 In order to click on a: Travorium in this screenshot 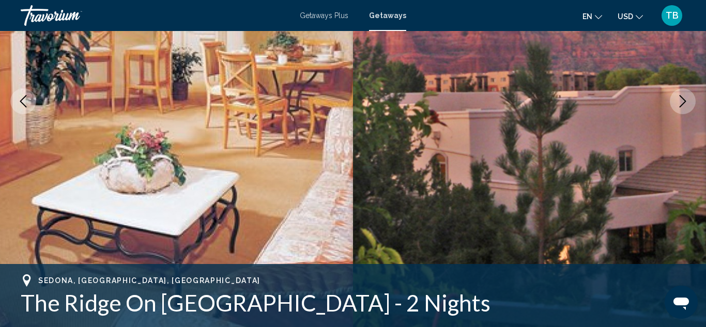, I will do `click(155, 15)`.